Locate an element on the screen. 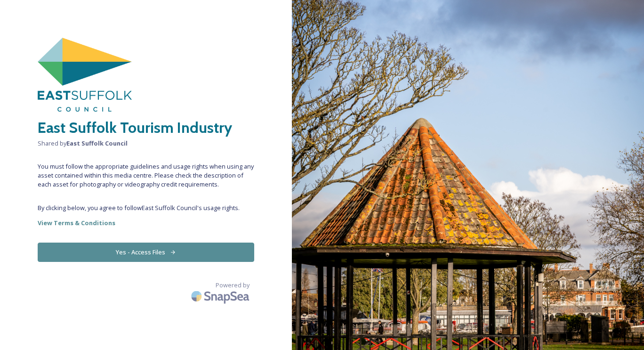 The height and width of the screenshot is (350, 644). h2: East Suffolk Tourism Industry is located at coordinates (146, 128).